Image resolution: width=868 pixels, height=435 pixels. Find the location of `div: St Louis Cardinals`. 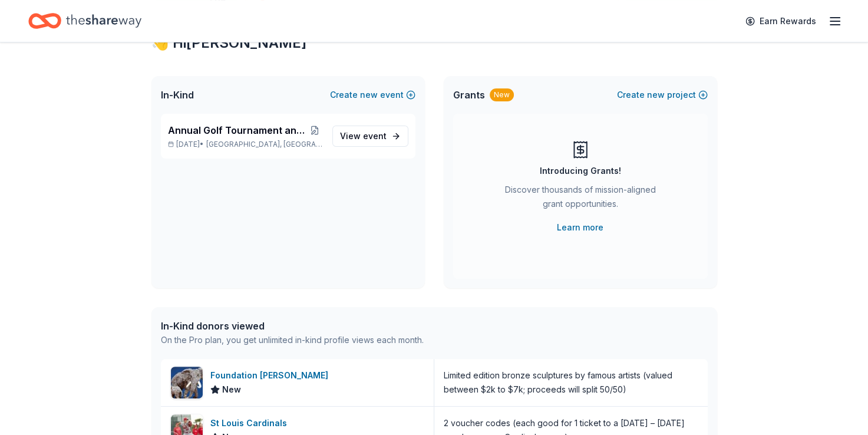

div: St Louis Cardinals is located at coordinates (251, 424).